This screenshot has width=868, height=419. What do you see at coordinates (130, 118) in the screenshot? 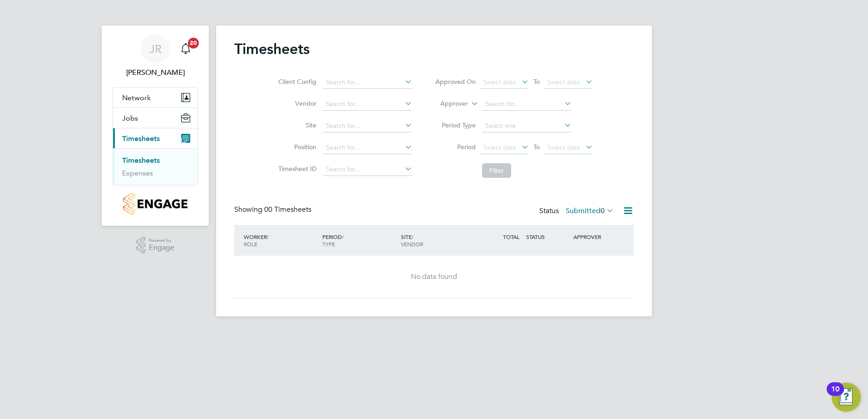
I see `span: Jobs` at bounding box center [130, 118].